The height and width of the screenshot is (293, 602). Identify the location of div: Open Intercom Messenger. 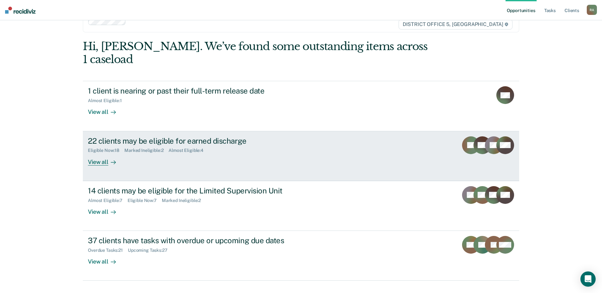
(588, 279).